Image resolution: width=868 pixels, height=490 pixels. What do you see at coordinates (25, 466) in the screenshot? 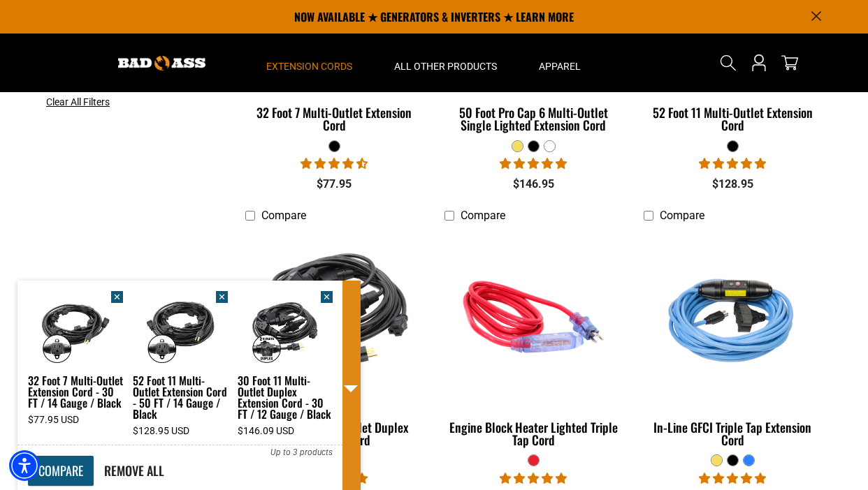
I see `div: Accessibility Menu` at bounding box center [25, 466].